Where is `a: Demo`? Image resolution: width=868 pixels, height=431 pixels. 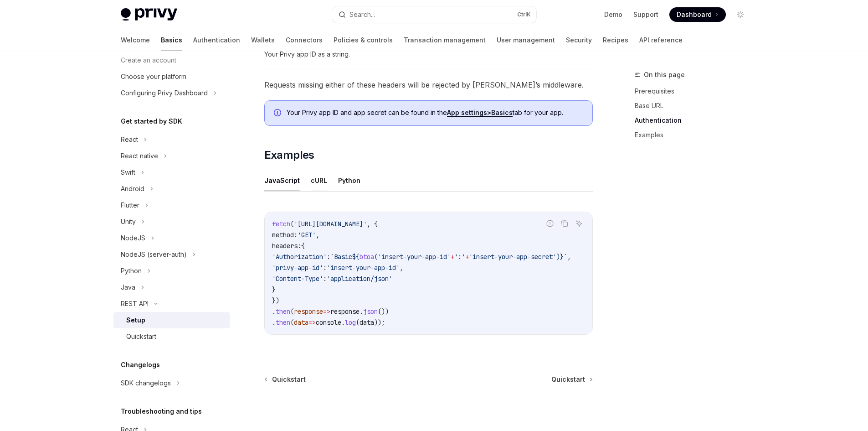 a: Demo is located at coordinates (613, 15).